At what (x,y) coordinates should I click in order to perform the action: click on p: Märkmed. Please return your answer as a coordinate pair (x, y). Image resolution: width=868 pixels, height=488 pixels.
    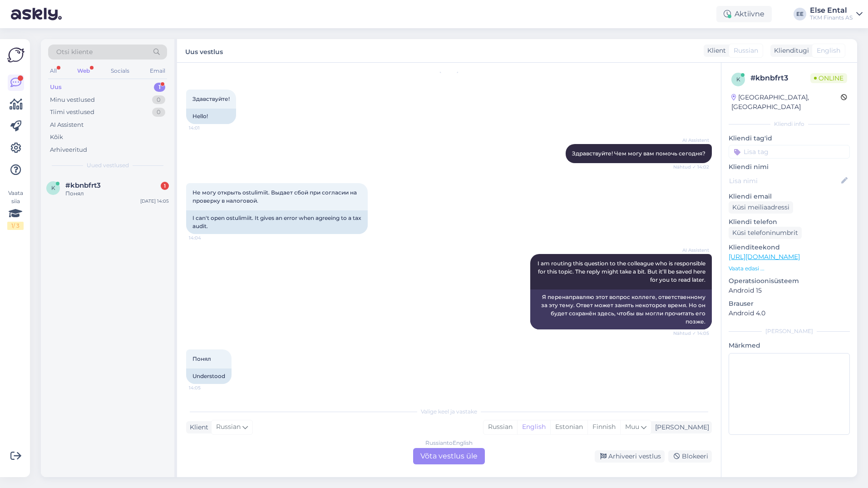
    Looking at the image, I should click on (788, 345).